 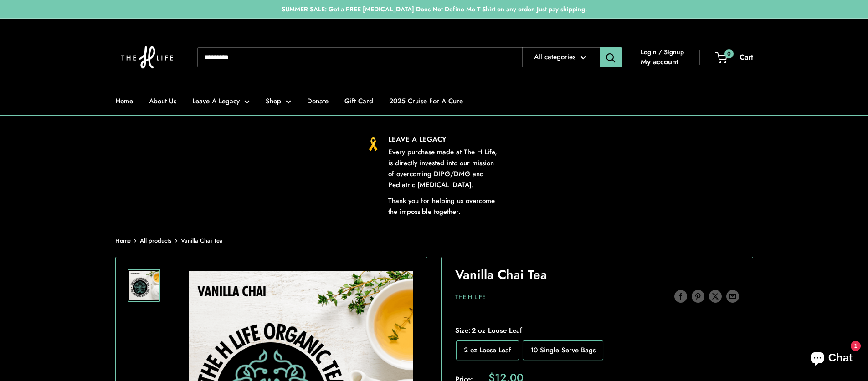 I want to click on img: Vanilla Chai, so click(x=144, y=285).